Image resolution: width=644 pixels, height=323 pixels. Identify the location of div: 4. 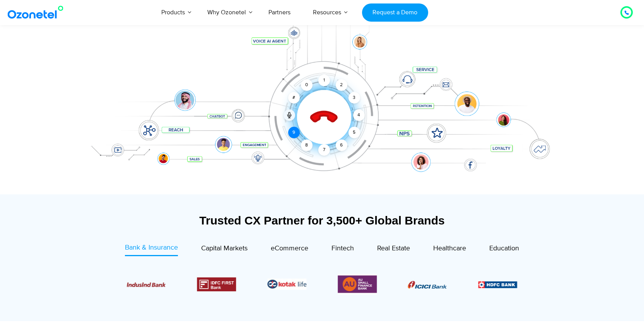
(359, 115).